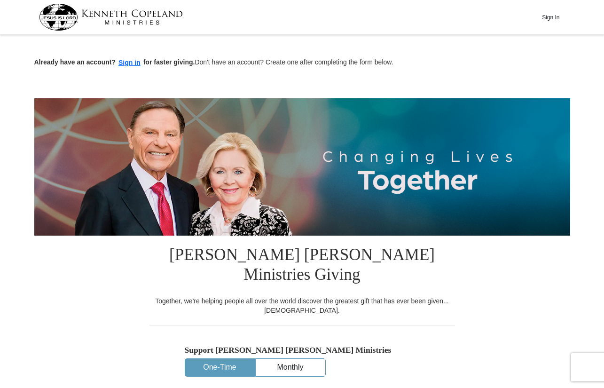  What do you see at coordinates (302, 306) in the screenshot?
I see `div: Together, we're helping people all over the world discover the greatest gift that has ever been g...` at bounding box center [302, 306].